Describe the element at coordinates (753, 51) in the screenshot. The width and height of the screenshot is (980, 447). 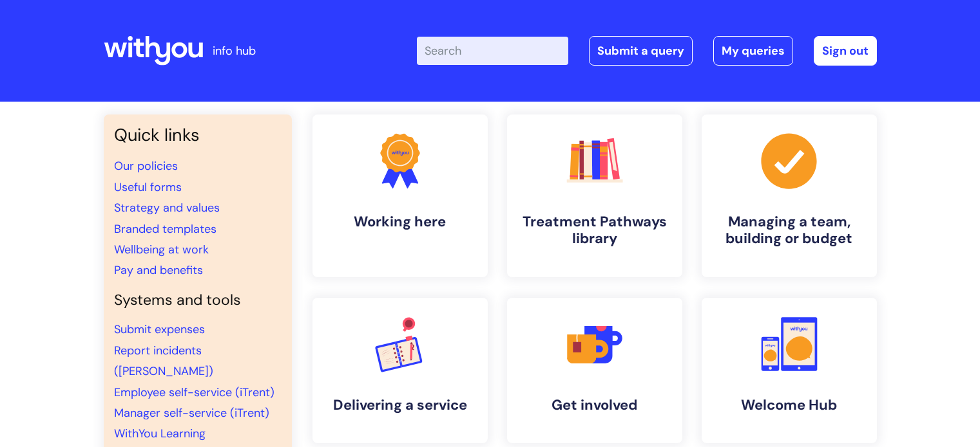
I see `a: My queries` at that location.